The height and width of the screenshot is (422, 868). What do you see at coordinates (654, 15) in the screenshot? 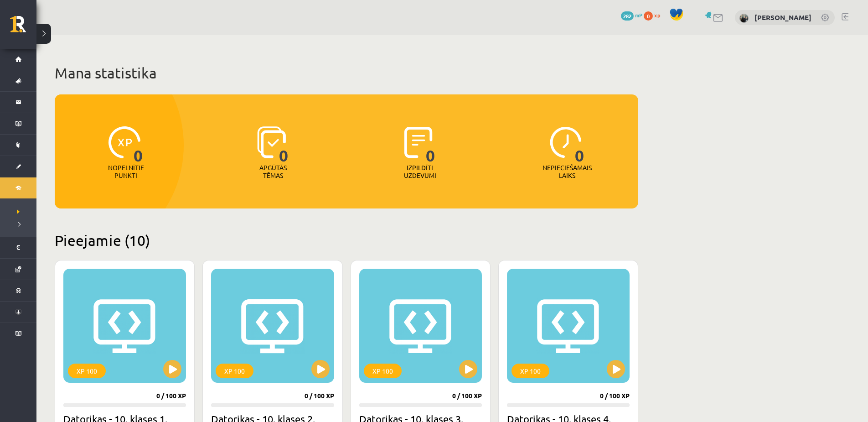
I see `a: 0 xp` at bounding box center [654, 15].